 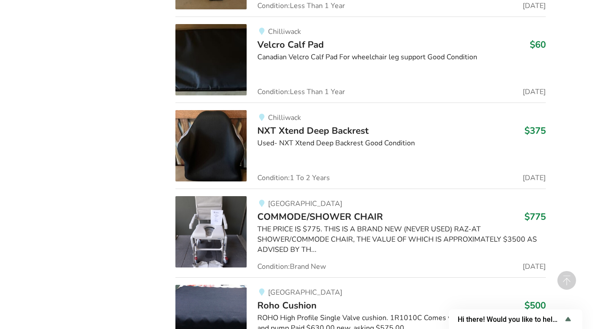 I want to click on span: Condition: Brand New, so click(x=292, y=266).